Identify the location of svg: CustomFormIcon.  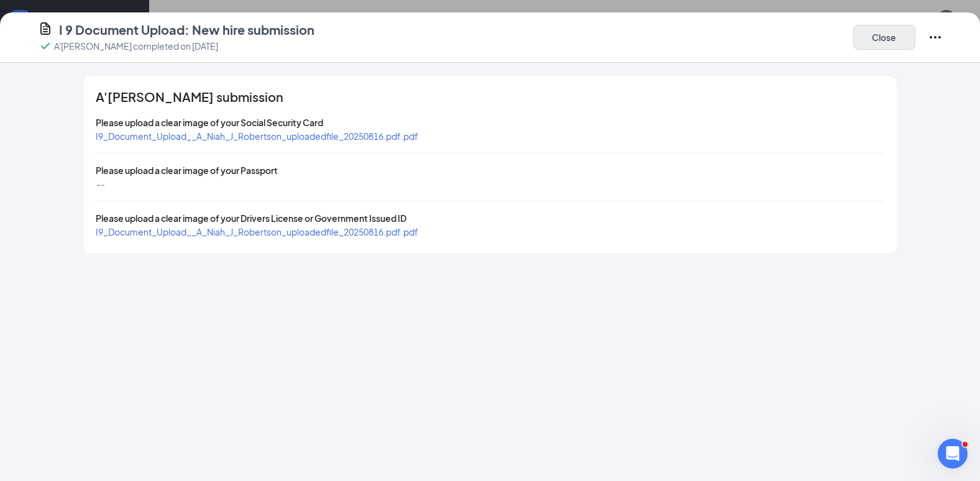
(46, 29).